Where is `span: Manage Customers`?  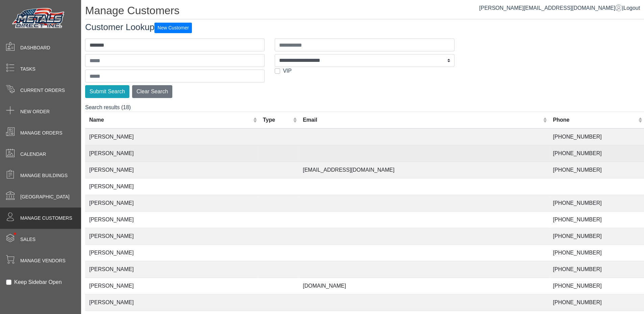
span: Manage Customers is located at coordinates (46, 218).